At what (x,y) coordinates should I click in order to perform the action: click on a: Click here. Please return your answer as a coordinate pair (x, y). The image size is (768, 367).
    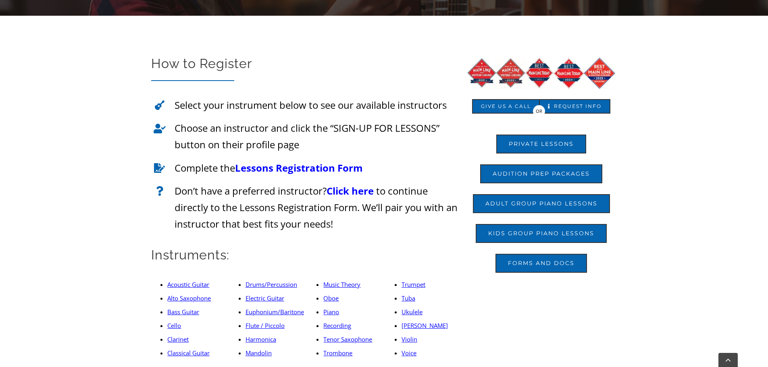
    Looking at the image, I should click on (350, 191).